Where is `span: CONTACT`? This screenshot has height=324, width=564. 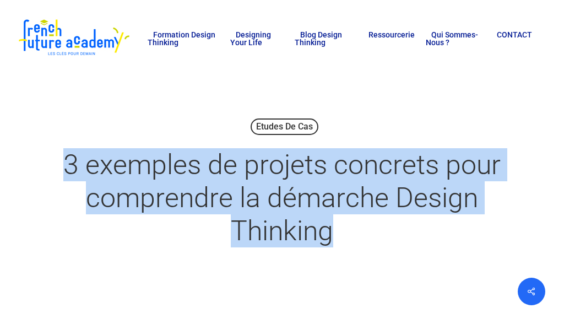 span: CONTACT is located at coordinates (515, 35).